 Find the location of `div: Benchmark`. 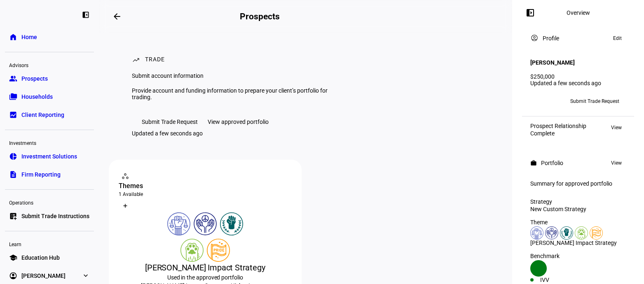

div: Benchmark is located at coordinates (578, 256).